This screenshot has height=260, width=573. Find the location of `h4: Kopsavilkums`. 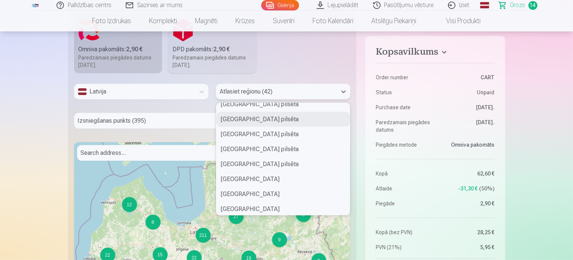

h4: Kopsavilkums is located at coordinates (435, 53).